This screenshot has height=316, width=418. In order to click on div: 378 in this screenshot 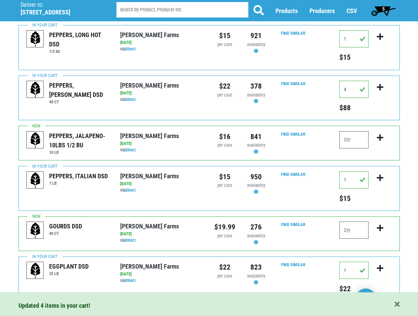, I will do `click(256, 86)`.